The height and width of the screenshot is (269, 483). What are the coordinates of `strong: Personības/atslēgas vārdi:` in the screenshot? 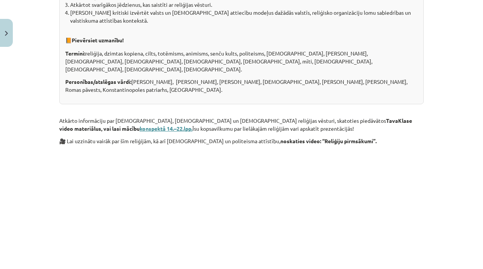 It's located at (98, 82).